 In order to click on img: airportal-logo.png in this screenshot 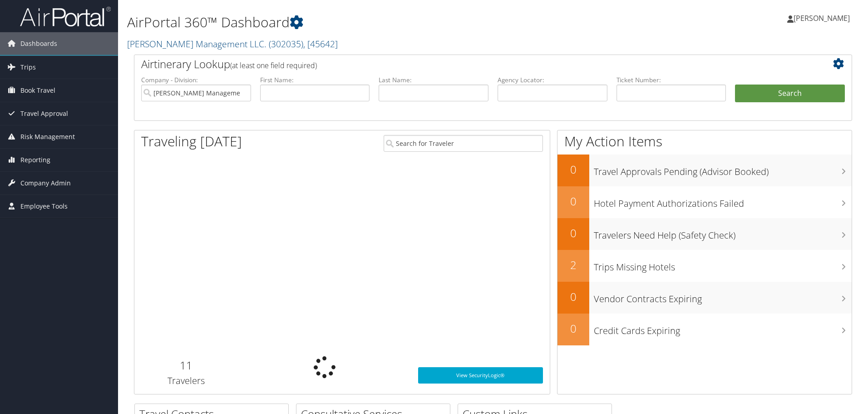, I will do `click(66, 16)`.